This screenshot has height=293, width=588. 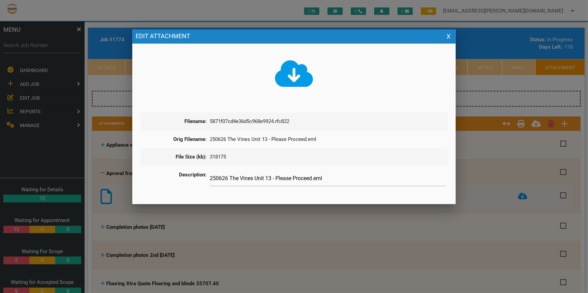 I want to click on b: Orig Filename:, so click(x=190, y=139).